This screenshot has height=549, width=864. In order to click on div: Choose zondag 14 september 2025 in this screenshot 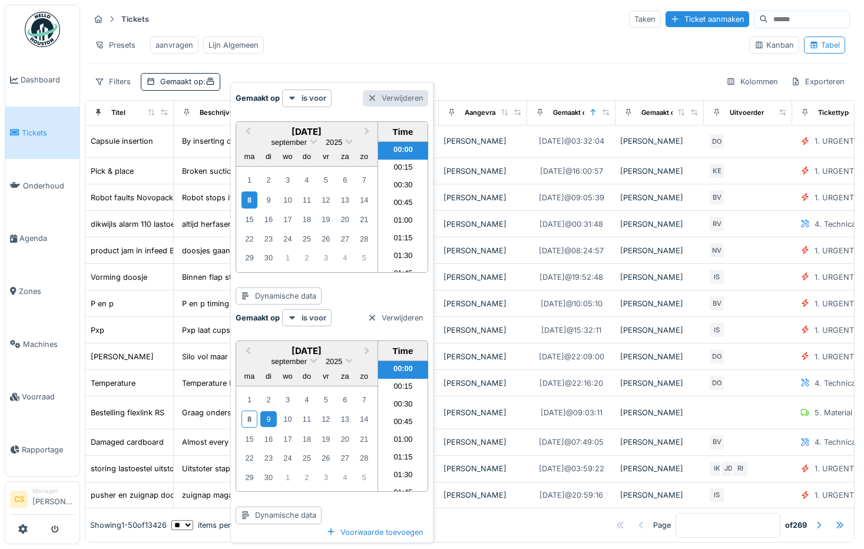, I will do `click(364, 200)`.